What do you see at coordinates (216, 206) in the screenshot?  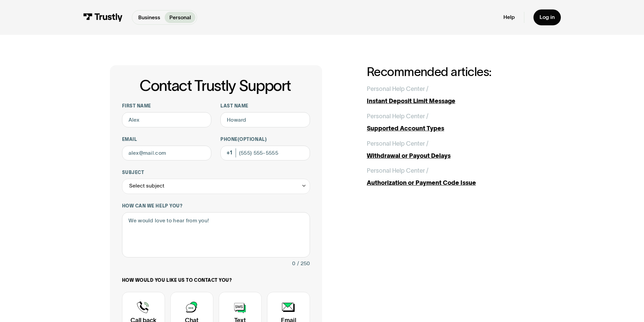 I see `label: How can we help you?` at bounding box center [216, 206].